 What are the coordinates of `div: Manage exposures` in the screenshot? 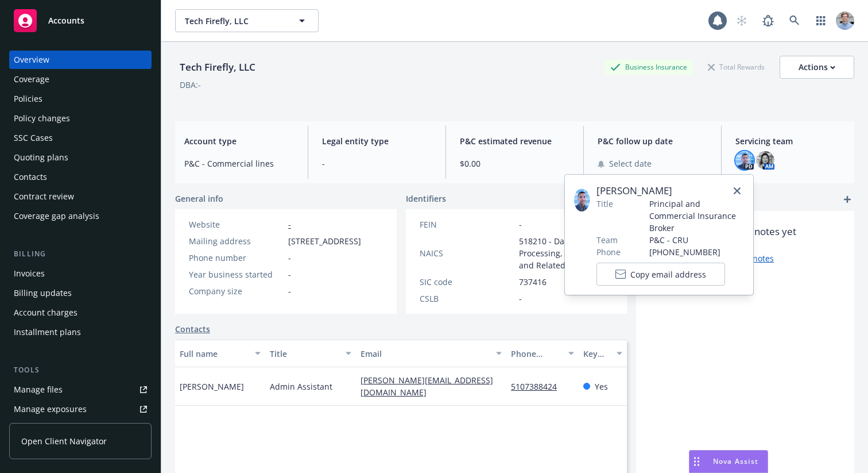 It's located at (50, 409).